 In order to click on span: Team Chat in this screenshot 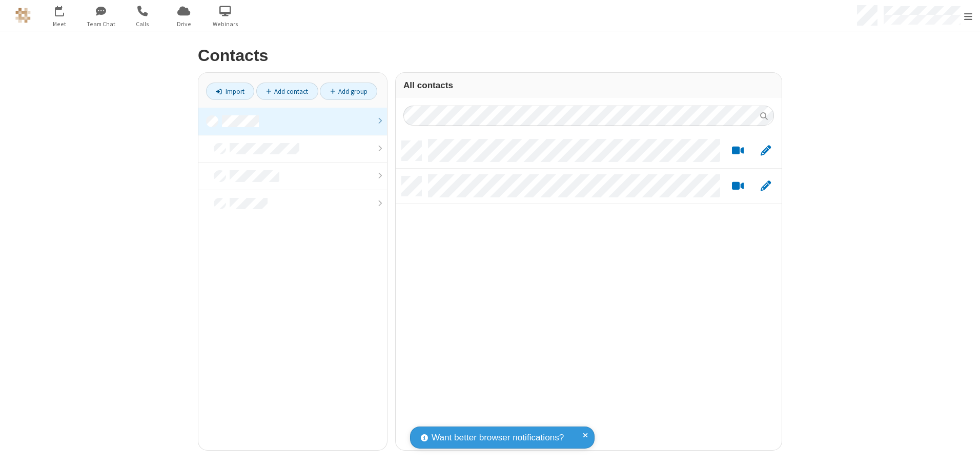, I will do `click(101, 24)`.